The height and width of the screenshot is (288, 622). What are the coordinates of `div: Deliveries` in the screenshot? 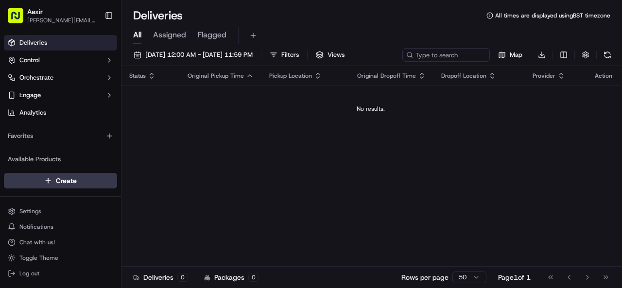 It's located at (160, 278).